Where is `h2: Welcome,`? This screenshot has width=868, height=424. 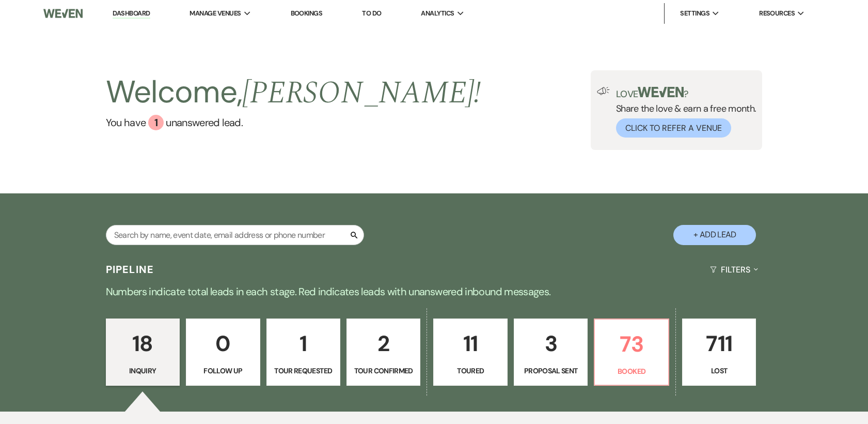 h2: Welcome, is located at coordinates (293, 92).